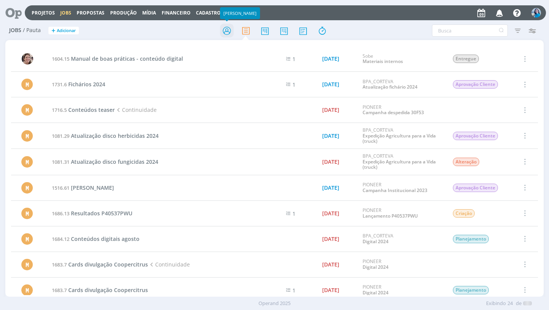 The width and height of the screenshot is (549, 310). I want to click on span: 1516.61, so click(61, 188).